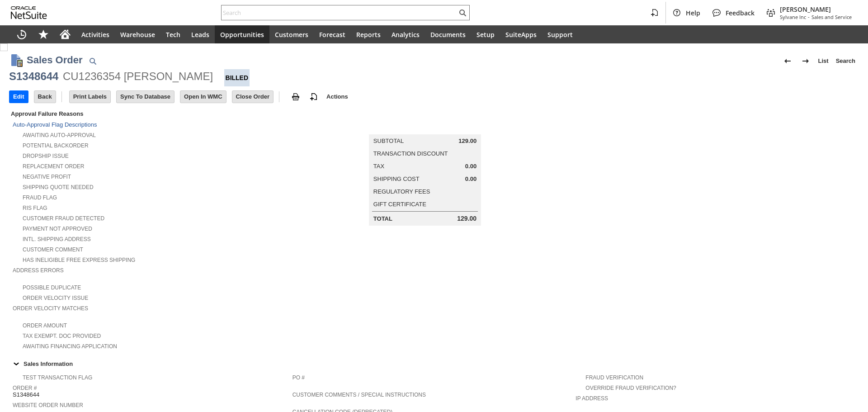 Image resolution: width=868 pixels, height=412 pixels. I want to click on a: RIS flag, so click(35, 208).